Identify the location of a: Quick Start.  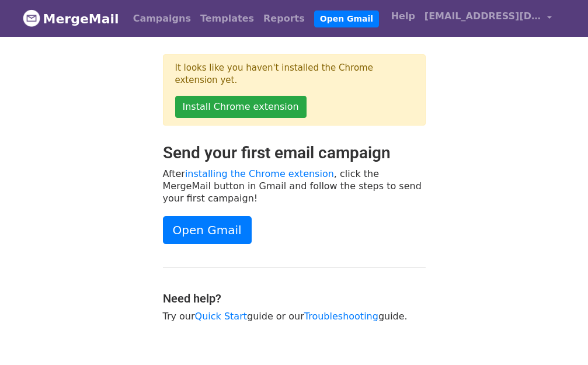
(221, 316).